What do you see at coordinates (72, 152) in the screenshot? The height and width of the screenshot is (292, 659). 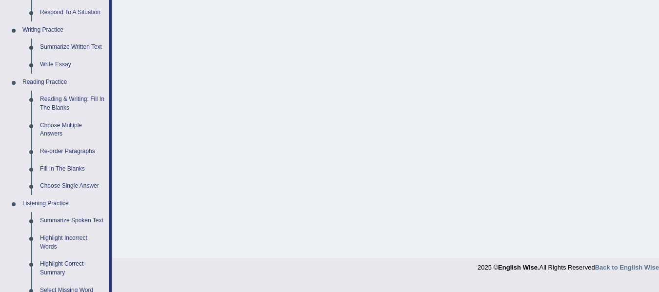 I see `a: Re-order Paragraphs` at bounding box center [72, 152].